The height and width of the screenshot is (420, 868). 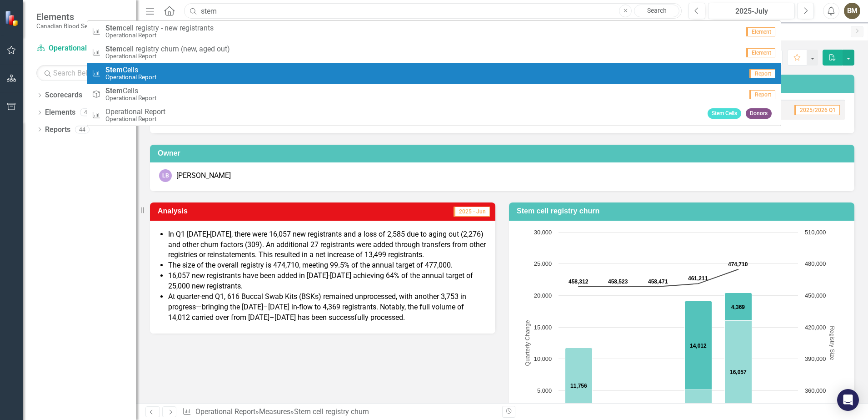 I want to click on input: Search ClearPoint..., so click(x=433, y=11).